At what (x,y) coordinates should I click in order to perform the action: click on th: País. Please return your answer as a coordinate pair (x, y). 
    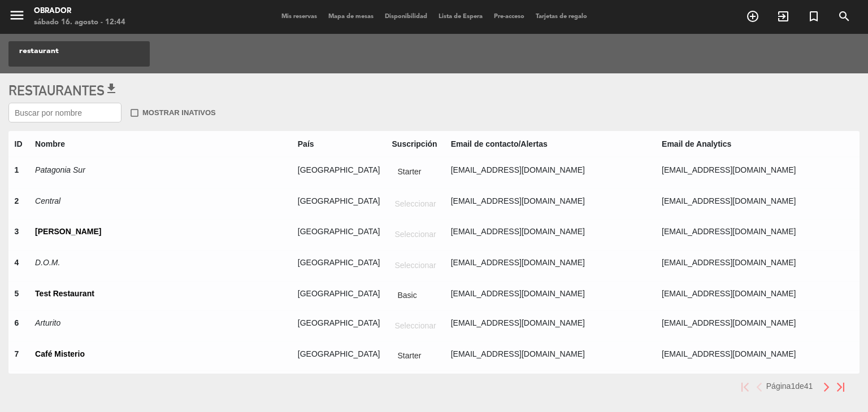
    Looking at the image, I should click on (339, 144).